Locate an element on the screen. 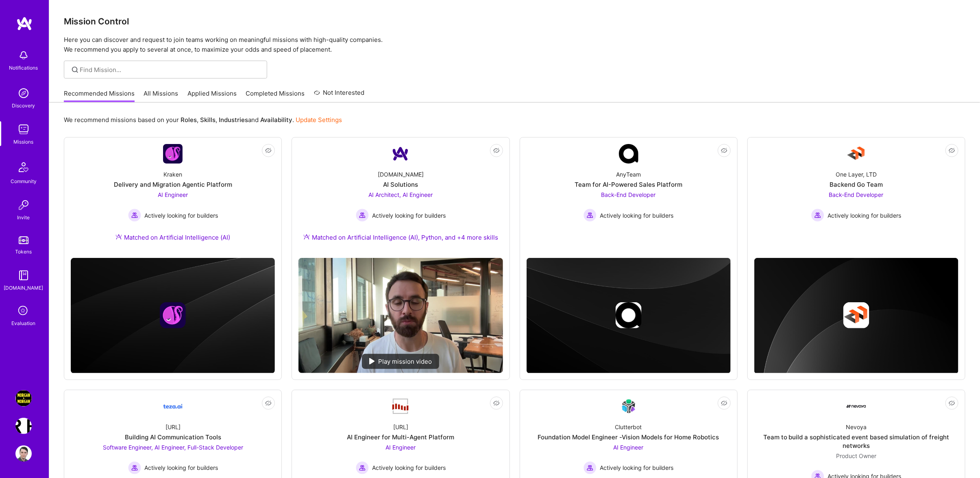 The width and height of the screenshot is (980, 478). div: Clutterbot is located at coordinates (628, 427).